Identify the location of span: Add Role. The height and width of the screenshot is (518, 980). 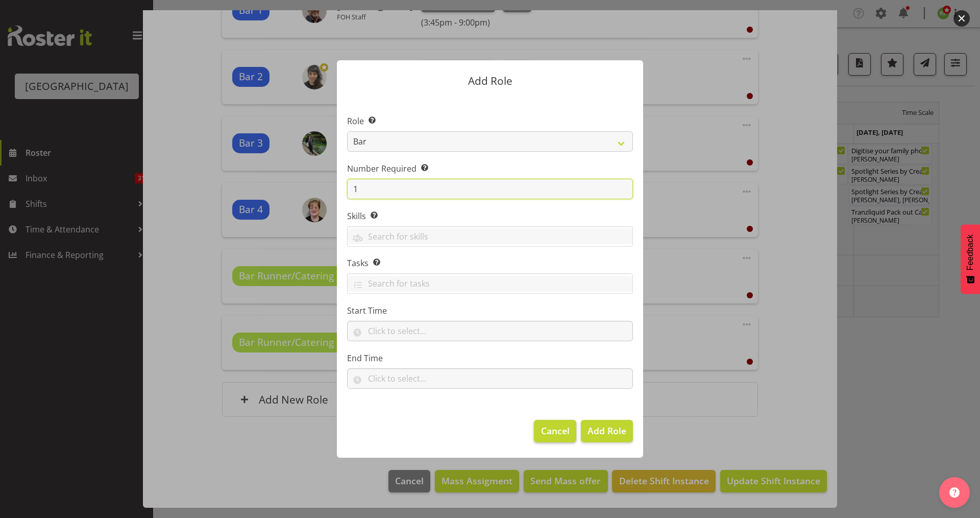
(607, 430).